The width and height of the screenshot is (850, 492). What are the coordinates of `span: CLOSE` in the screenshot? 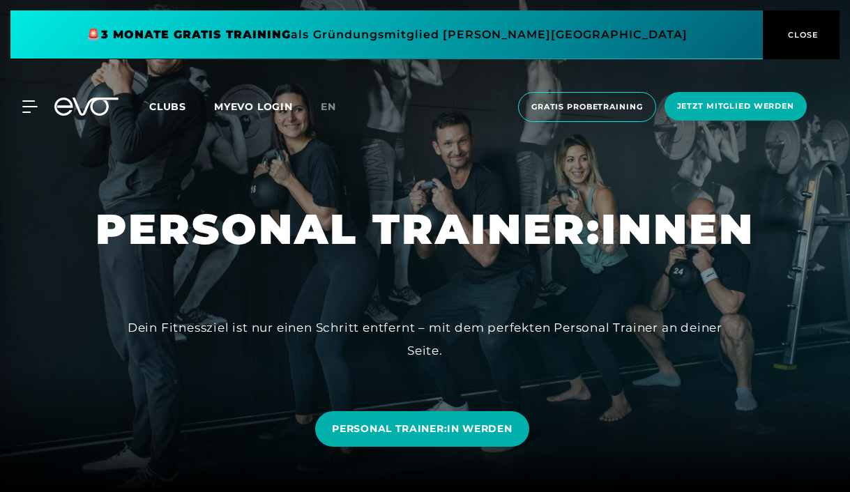 It's located at (801, 35).